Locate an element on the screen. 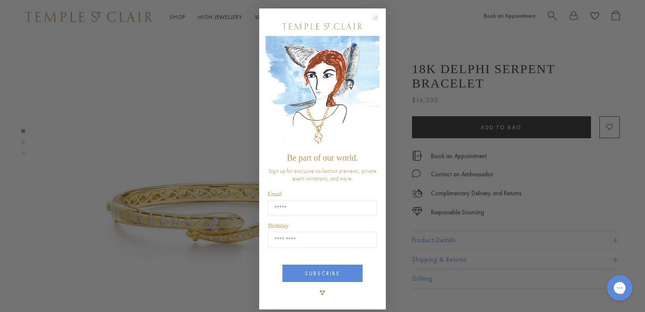  span: Email is located at coordinates (274, 194).